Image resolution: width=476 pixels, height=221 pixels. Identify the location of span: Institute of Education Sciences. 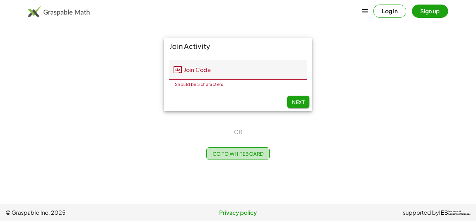
(459, 213).